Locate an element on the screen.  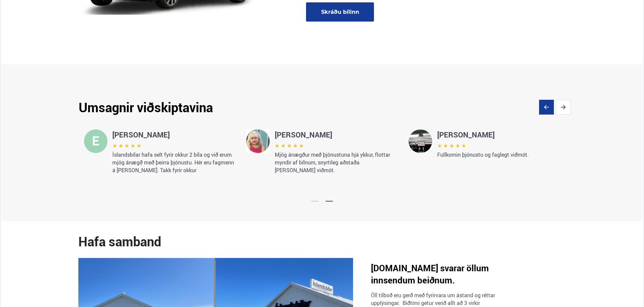
img: -Qq7HHLeqJtlnVG_.webp is located at coordinates (258, 141).